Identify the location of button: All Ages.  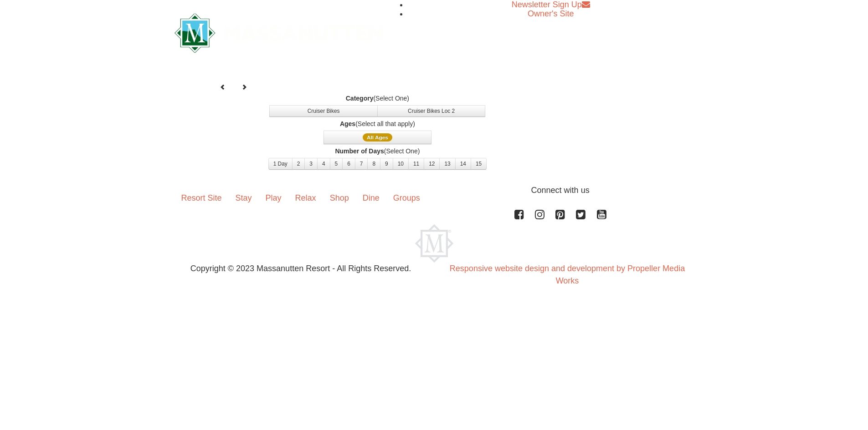
(378, 138).